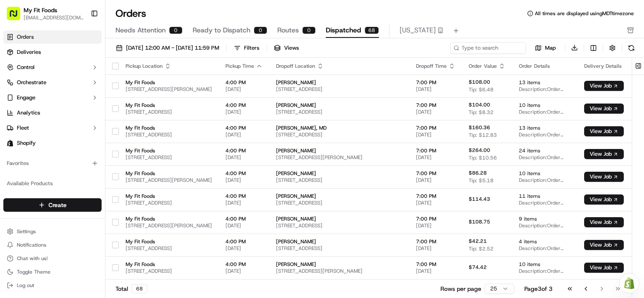  Describe the element at coordinates (436, 66) in the screenshot. I see `div: Dropoff Time` at that location.